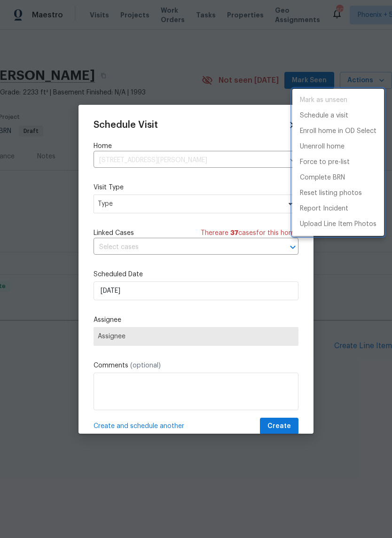 This screenshot has width=392, height=538. I want to click on p: Upload Line Item Photos, so click(338, 225).